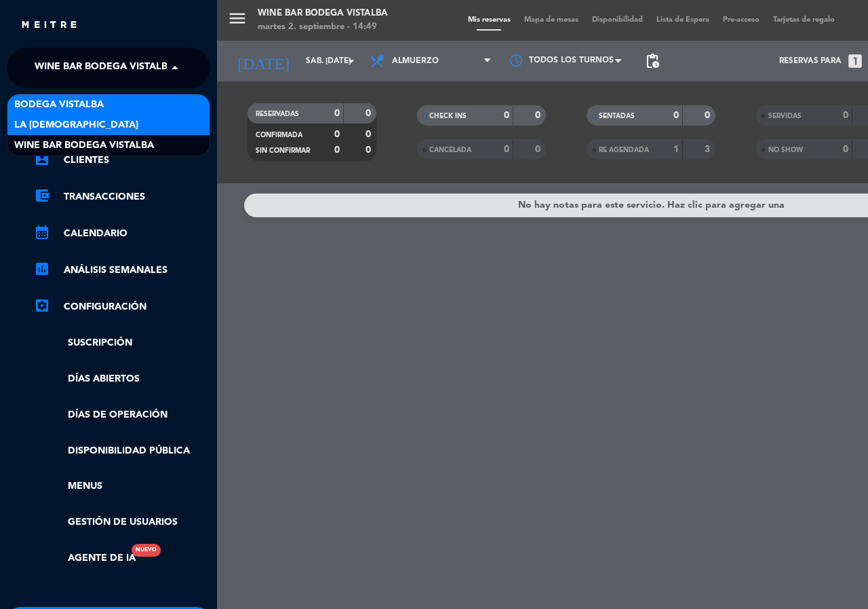 The height and width of the screenshot is (609, 868). I want to click on a: calendar_monthCalendario, so click(122, 233).